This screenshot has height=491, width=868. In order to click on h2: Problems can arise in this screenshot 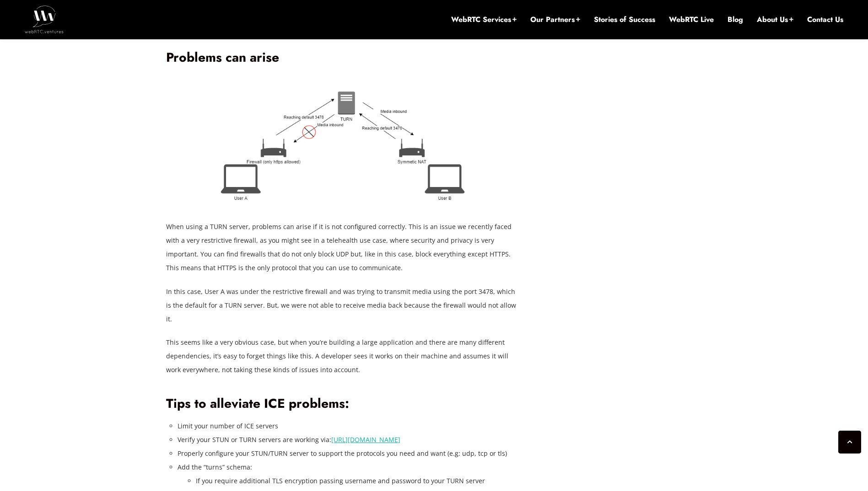, I will do `click(342, 57)`.